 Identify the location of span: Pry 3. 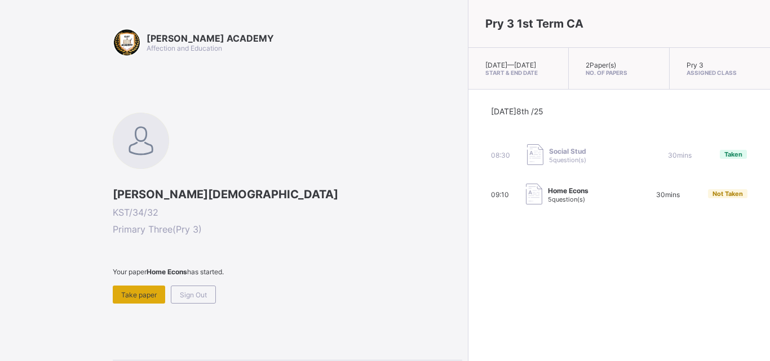
(695, 65).